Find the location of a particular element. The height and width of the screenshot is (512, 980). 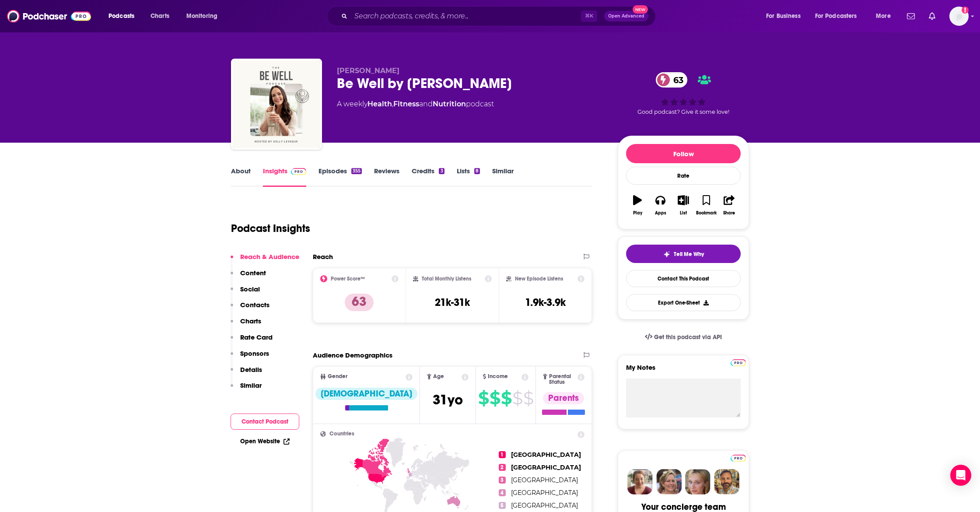

span: 5 is located at coordinates (502, 506).